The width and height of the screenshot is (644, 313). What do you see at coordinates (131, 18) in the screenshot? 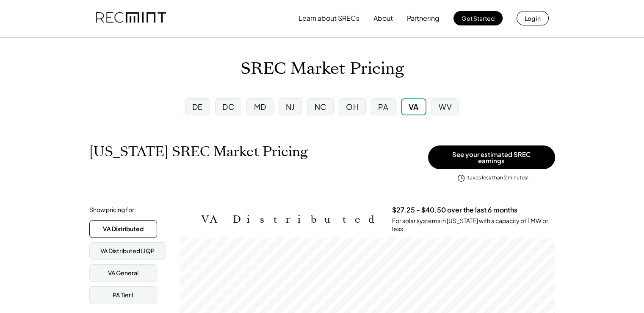
I see `img: recmint-logotype%403x.png` at bounding box center [131, 18].